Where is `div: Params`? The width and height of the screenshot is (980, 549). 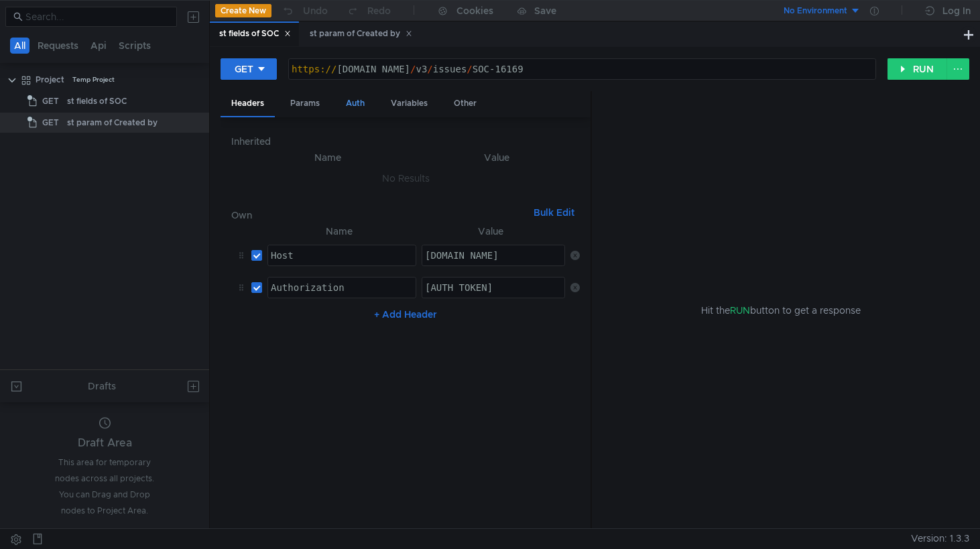 div: Params is located at coordinates (305, 103).